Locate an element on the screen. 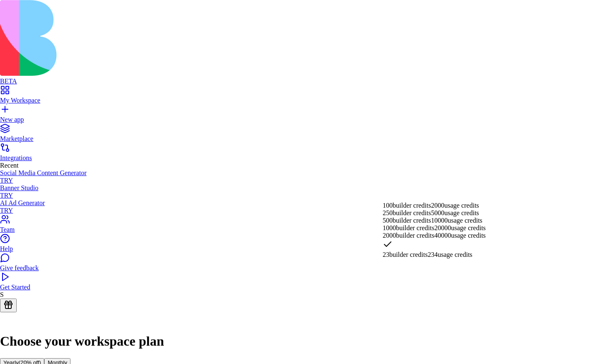 The width and height of the screenshot is (616, 364). span: 1000 builder credits is located at coordinates (409, 228).